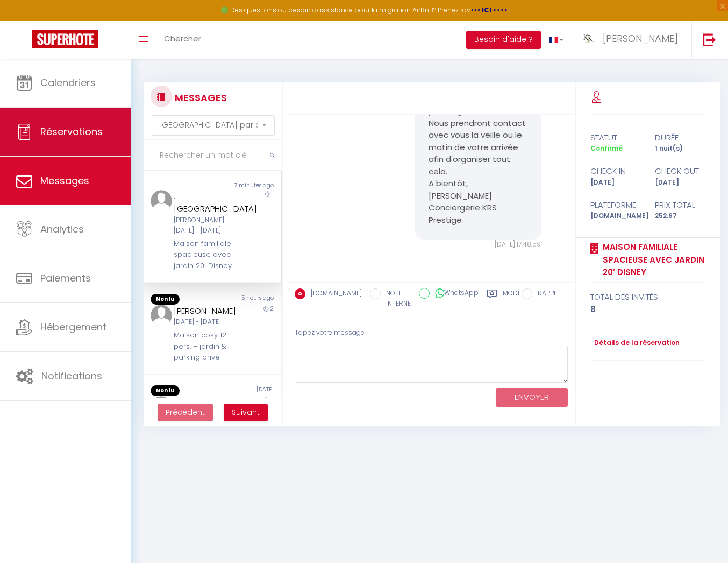  Describe the element at coordinates (182, 40) in the screenshot. I see `a: Chercher` at that location.